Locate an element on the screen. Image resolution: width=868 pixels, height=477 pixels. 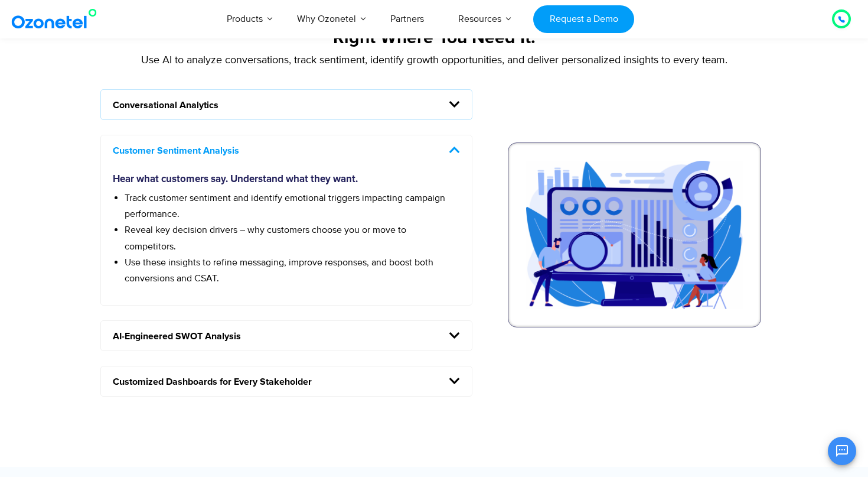
a: Customized Dashboards for Every Stakeholder is located at coordinates (212, 382).